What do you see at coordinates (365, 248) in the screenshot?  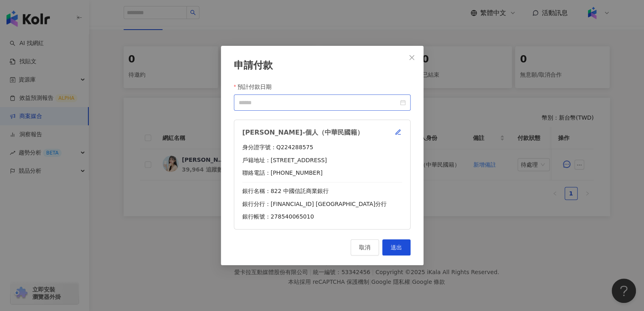 I see `span: 取消` at bounding box center [365, 248].